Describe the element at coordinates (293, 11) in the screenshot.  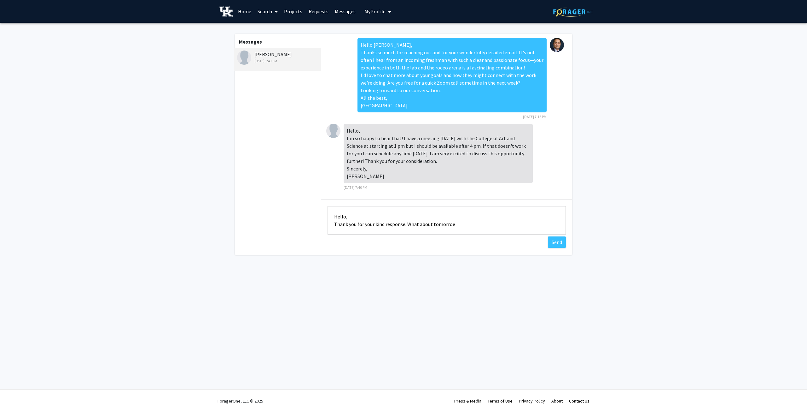
I see `a: Projects` at that location.